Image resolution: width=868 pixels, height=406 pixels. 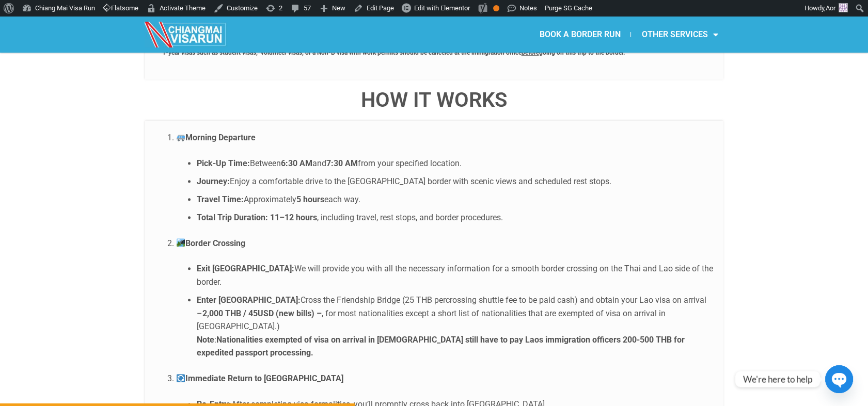 What do you see at coordinates (206, 340) in the screenshot?
I see `strong: Note` at bounding box center [206, 340].